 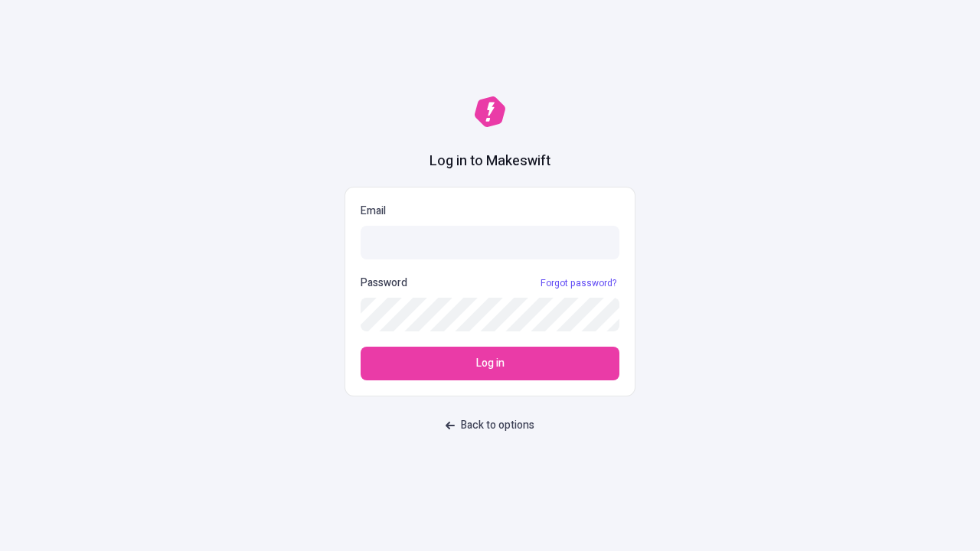 I want to click on input: Email, so click(x=490, y=242).